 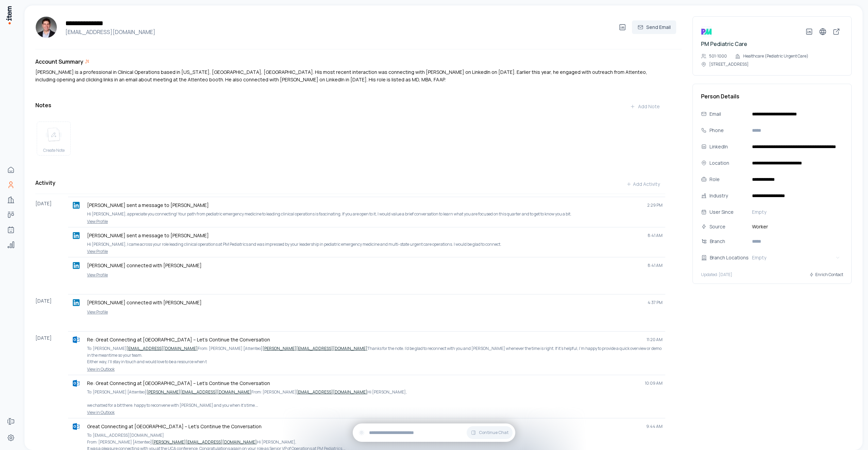 What do you see at coordinates (642, 184) in the screenshot?
I see `button: Add Activity` at bounding box center [642, 184].